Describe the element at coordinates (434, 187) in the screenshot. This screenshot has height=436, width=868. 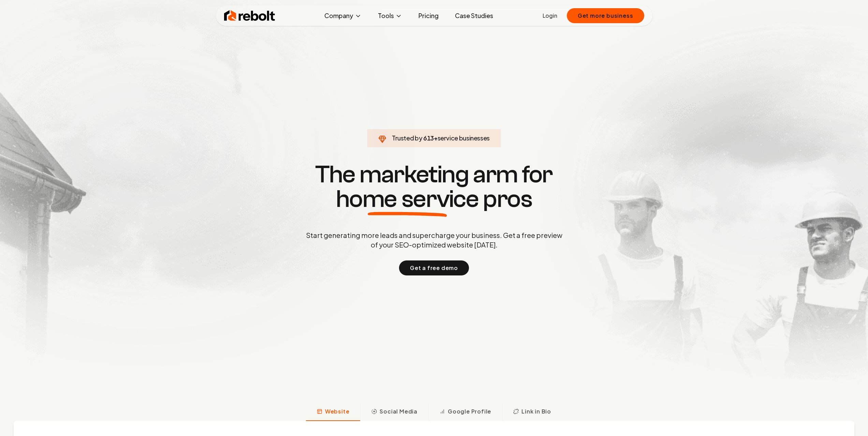
I see `h1: The marketing arm for pros` at that location.